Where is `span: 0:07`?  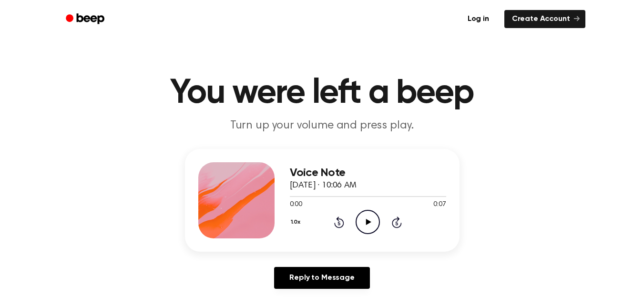 span: 0:07 is located at coordinates (439, 204).